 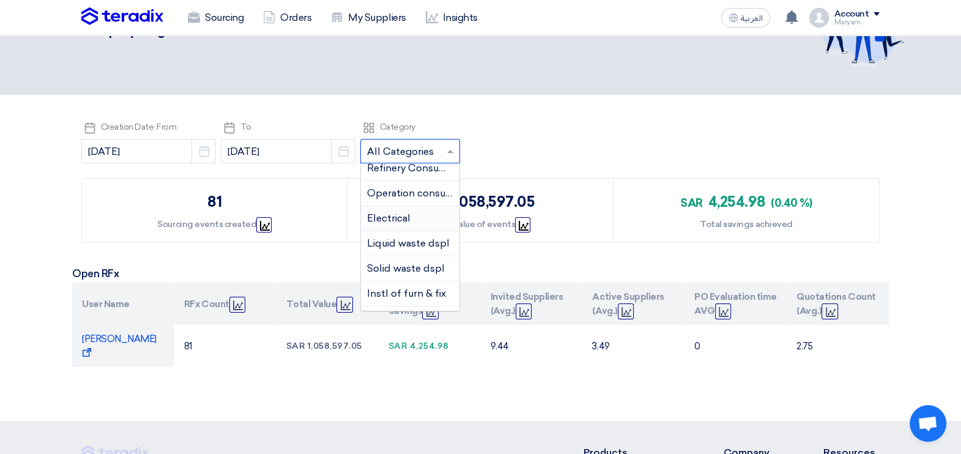 What do you see at coordinates (149, 151) in the screenshot?
I see `input: from` at bounding box center [149, 151].